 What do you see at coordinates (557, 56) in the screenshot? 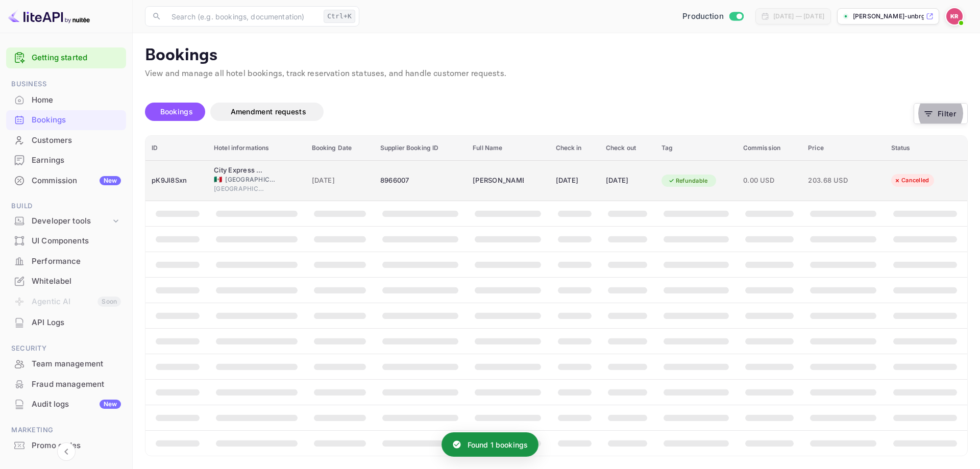
I see `p: Bookings` at bounding box center [557, 56].